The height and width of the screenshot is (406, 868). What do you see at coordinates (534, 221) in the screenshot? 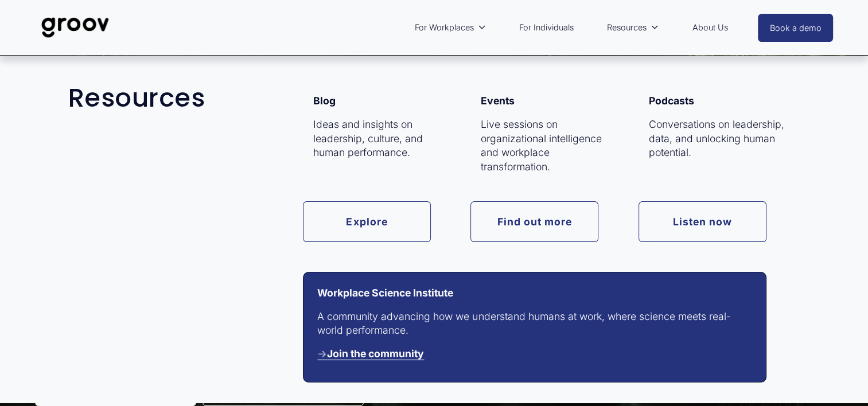
I see `a: Find out more` at bounding box center [534, 221].